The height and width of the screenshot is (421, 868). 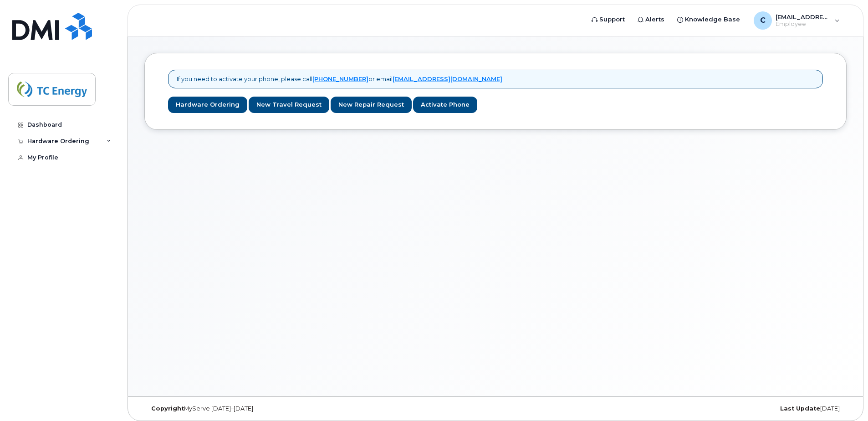 I want to click on p: If you need to activate your phone, please call or email, so click(x=339, y=79).